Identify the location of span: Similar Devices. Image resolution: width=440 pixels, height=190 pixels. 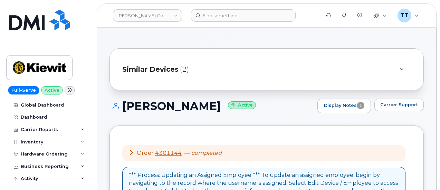
(150, 69).